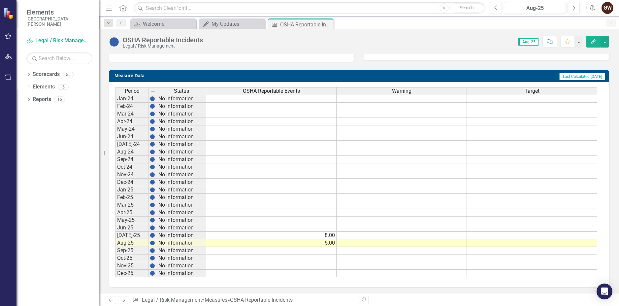  What do you see at coordinates (132, 137) in the screenshot?
I see `td: Jun-24` at bounding box center [132, 137].